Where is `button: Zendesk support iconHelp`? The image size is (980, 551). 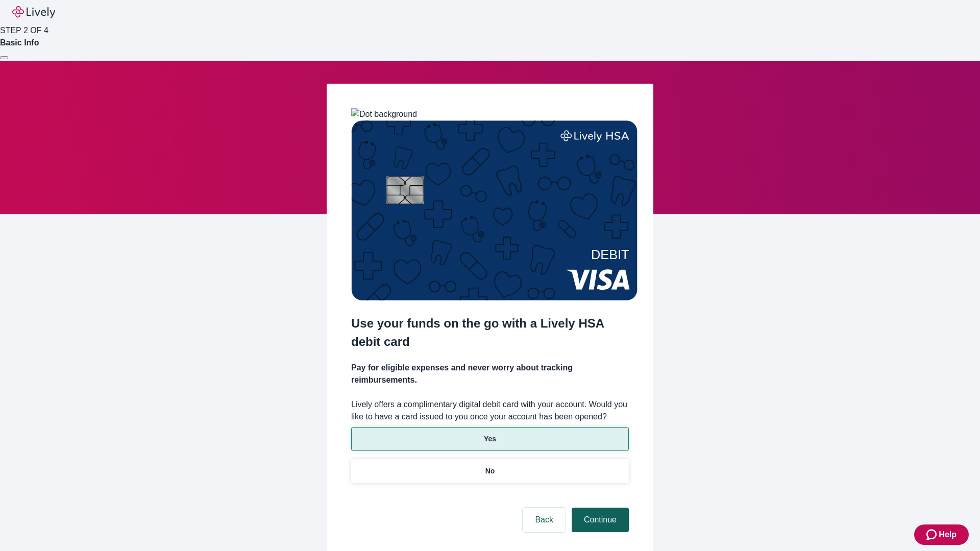 button: Zendesk support iconHelp is located at coordinates (941, 534).